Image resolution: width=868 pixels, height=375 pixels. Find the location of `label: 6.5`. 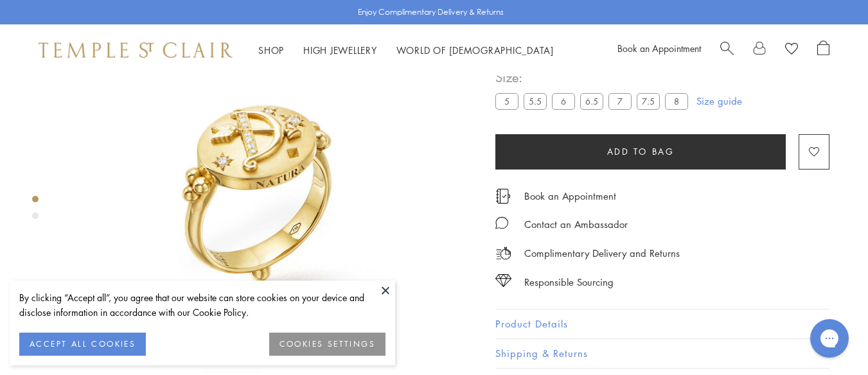

label: 6.5 is located at coordinates (591, 101).